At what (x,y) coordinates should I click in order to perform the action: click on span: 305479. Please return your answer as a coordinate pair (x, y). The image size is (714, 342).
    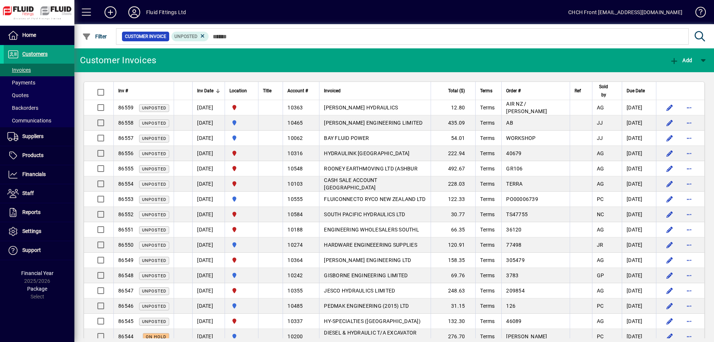
    Looking at the image, I should click on (515, 260).